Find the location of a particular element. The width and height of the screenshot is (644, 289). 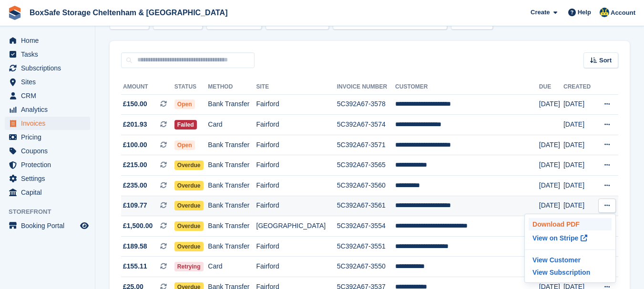

span: Help is located at coordinates (584, 12).